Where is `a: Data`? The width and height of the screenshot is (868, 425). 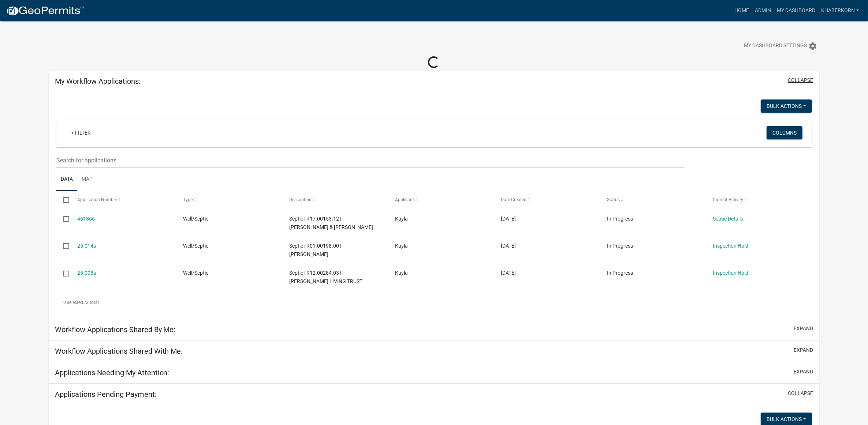 a: Data is located at coordinates (67, 180).